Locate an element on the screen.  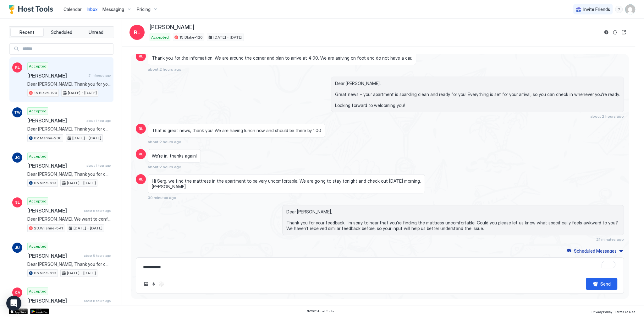
span: Privacy Policy is located at coordinates (602, 312).